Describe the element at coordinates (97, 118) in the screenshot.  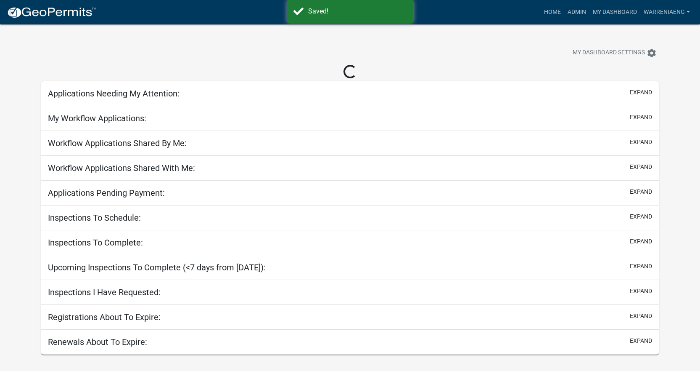
I see `h5: My Workflow Applications:` at that location.